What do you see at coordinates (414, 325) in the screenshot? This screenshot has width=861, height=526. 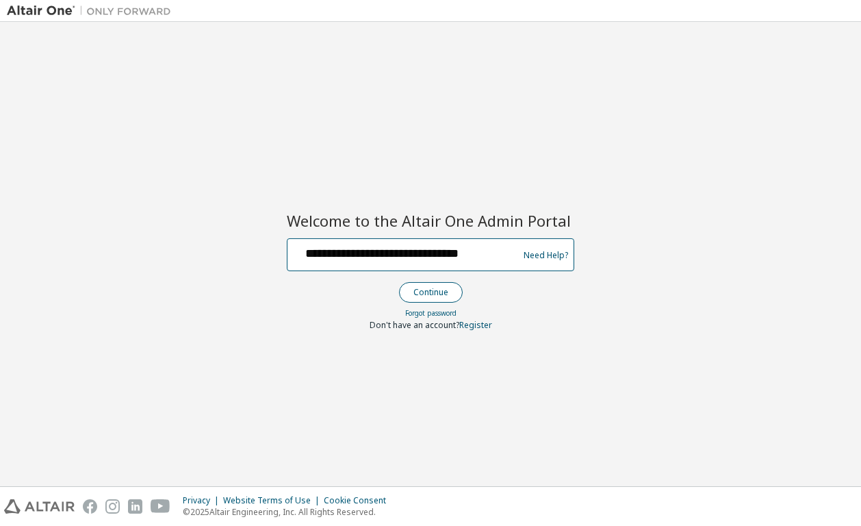 I see `span: Don't have an account?` at bounding box center [414, 325].